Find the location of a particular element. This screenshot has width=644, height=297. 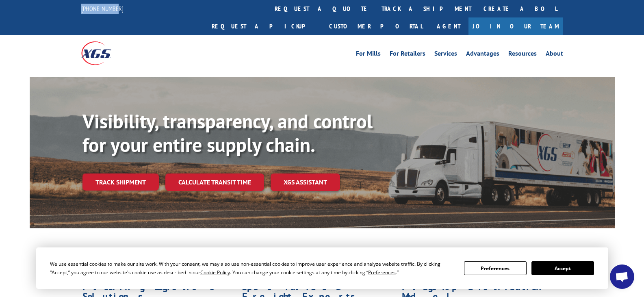

span: Preferences is located at coordinates (382, 273).